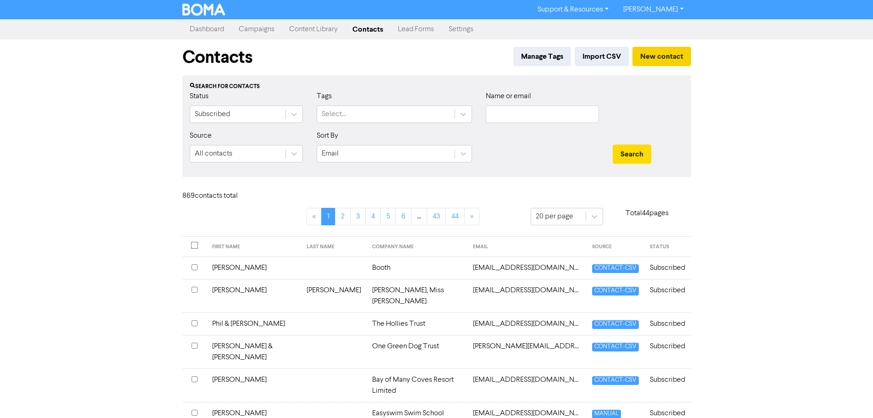 The width and height of the screenshot is (873, 418). What do you see at coordinates (403, 216) in the screenshot?
I see `a: Page 6` at bounding box center [403, 216].